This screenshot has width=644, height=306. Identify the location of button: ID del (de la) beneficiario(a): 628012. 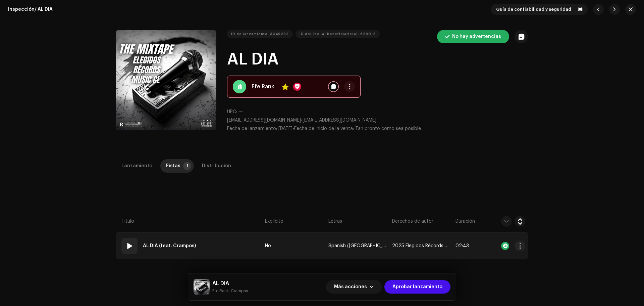
(337, 34).